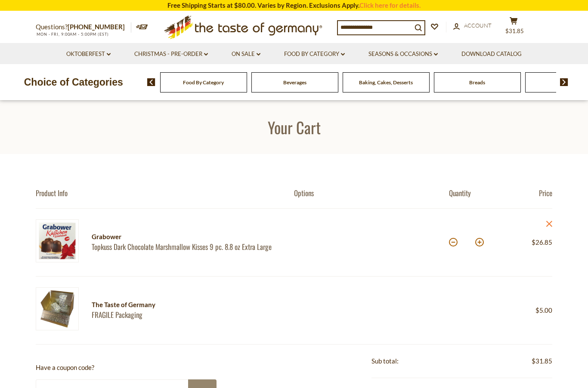  I want to click on h1: Your Cart, so click(294, 127).